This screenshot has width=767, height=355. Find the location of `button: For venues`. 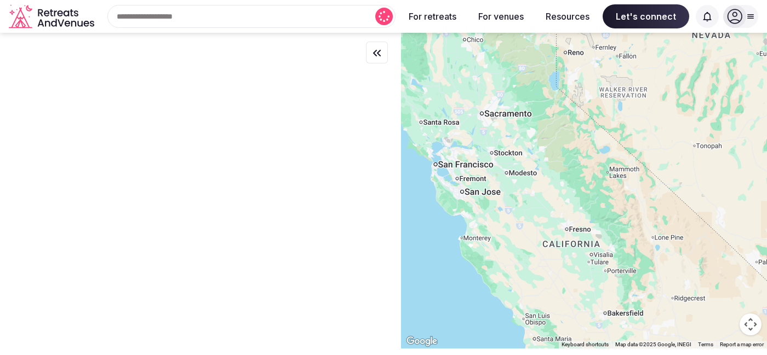

button: For venues is located at coordinates (500, 16).